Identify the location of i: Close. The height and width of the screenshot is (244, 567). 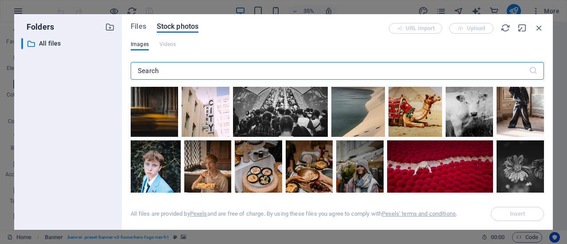
(539, 28).